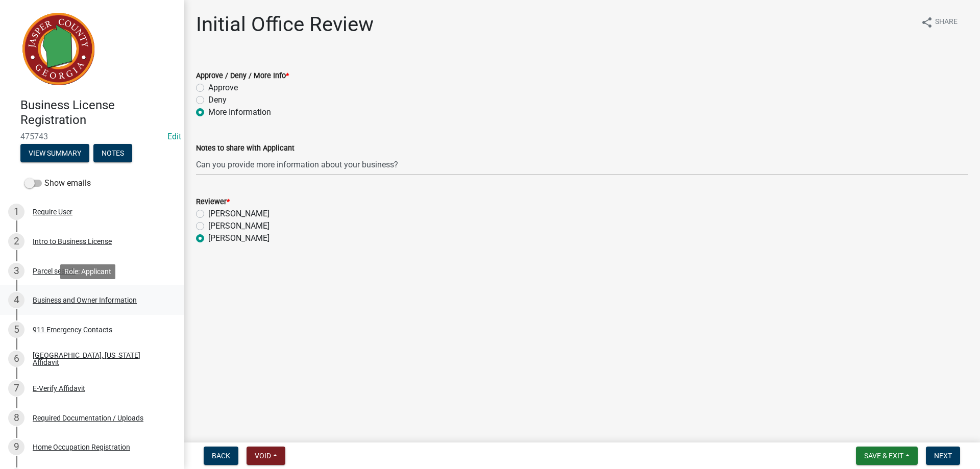 The image size is (980, 469). What do you see at coordinates (943, 456) in the screenshot?
I see `span: Next` at bounding box center [943, 456].